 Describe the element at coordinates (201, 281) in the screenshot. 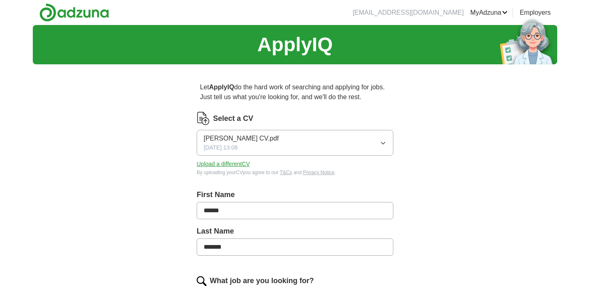

I see `img: search.png` at that location.